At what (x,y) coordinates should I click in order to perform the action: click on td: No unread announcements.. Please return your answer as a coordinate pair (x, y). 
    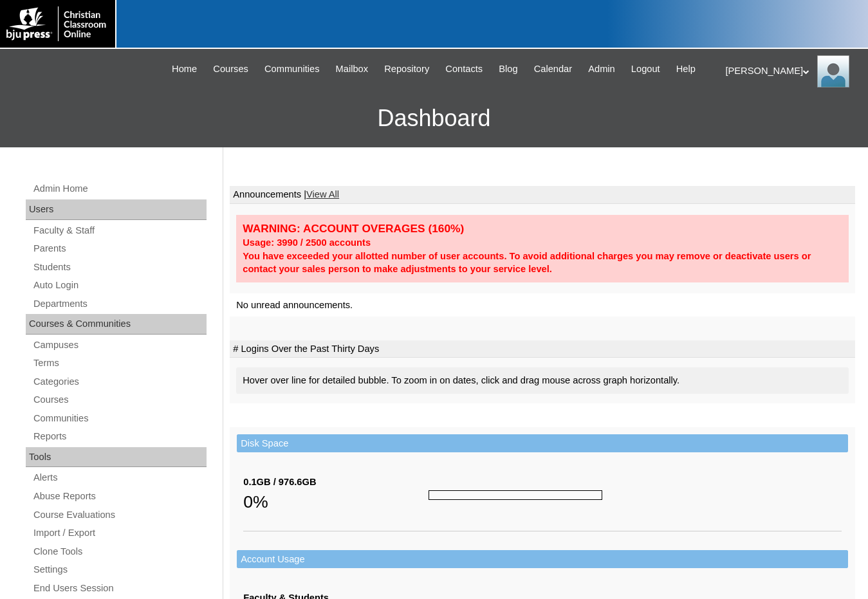
    Looking at the image, I should click on (543, 305).